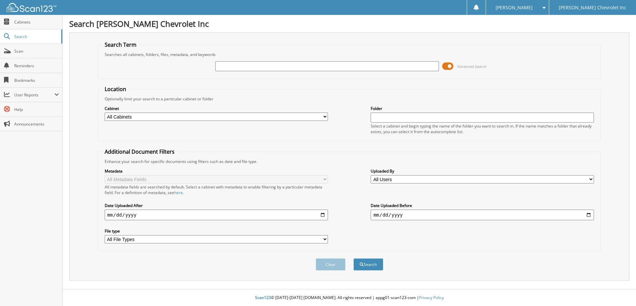  I want to click on input: start, so click(216, 215).